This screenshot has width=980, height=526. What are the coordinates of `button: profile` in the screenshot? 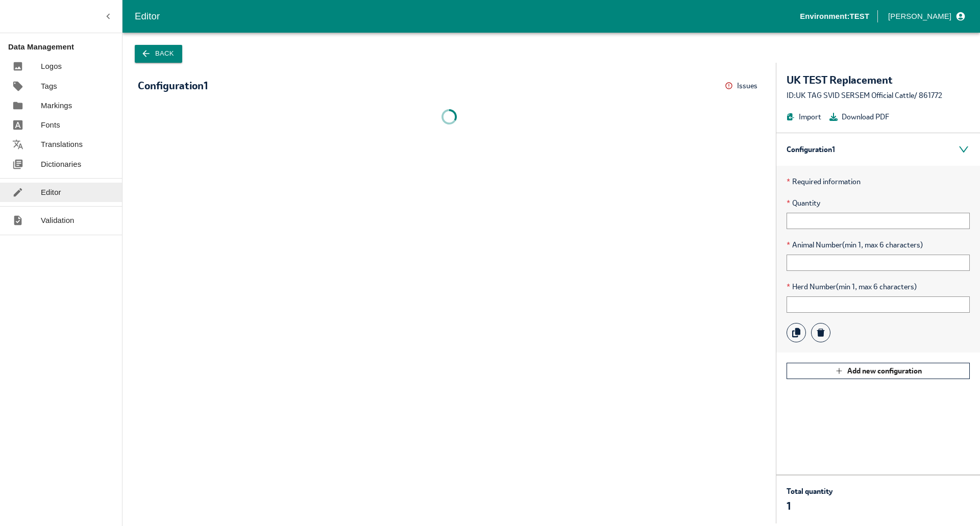 It's located at (926, 16).